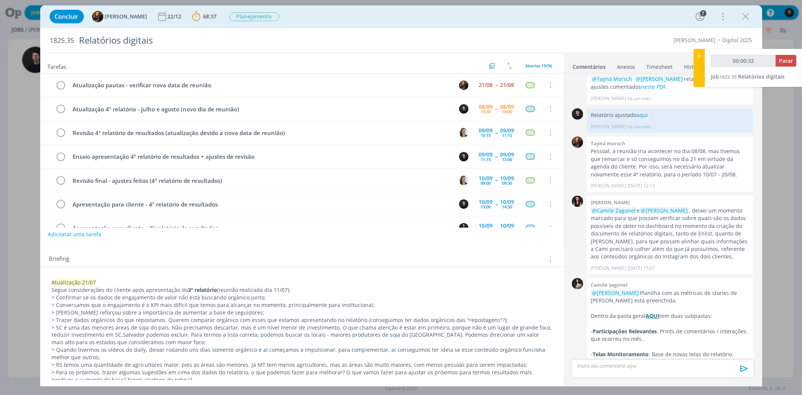  Describe the element at coordinates (254, 17) in the screenshot. I see `button: Planejamento` at that location.